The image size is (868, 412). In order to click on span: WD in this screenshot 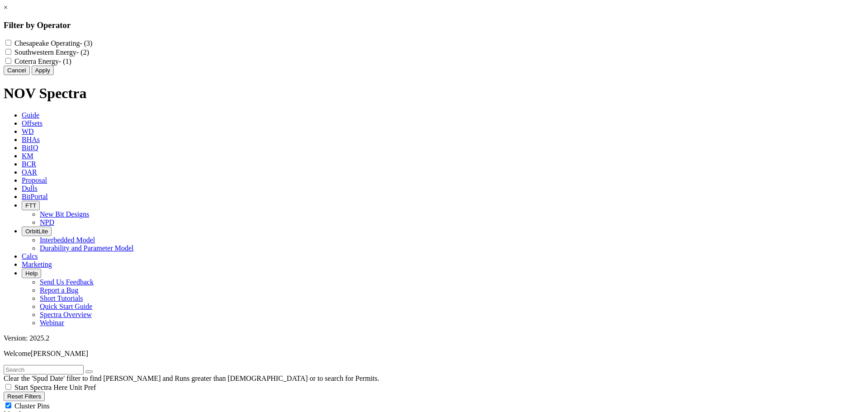, I will do `click(27, 131)`.